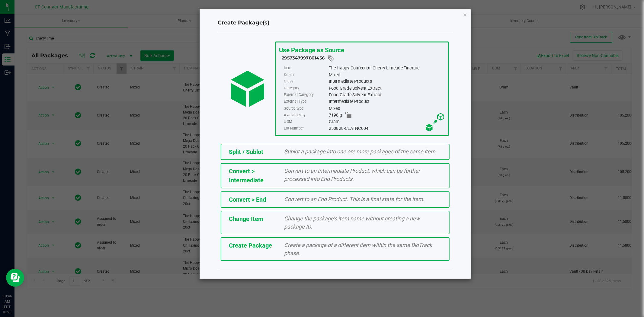 The height and width of the screenshot is (317, 644). Describe the element at coordinates (386, 82) in the screenshot. I see `div: Intermediate Products` at that location.